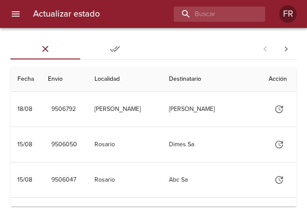 The image size is (307, 217). What do you see at coordinates (26, 79) in the screenshot?
I see `th: Fecha` at bounding box center [26, 79].